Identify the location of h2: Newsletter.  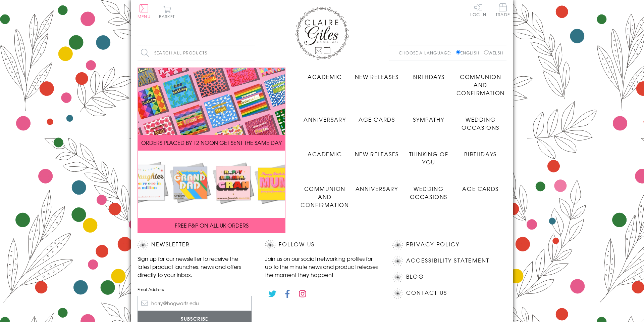
(194, 244).